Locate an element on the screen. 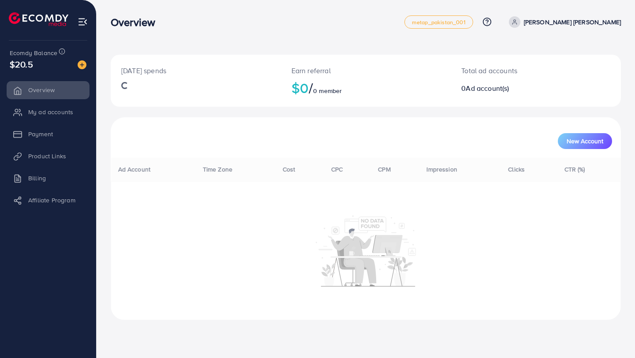  a: logo is located at coordinates (38, 19).